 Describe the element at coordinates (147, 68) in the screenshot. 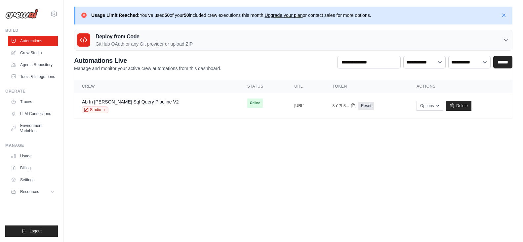

I see `p: Manage and monitor your active crew automations from this dashboard.` at that location.